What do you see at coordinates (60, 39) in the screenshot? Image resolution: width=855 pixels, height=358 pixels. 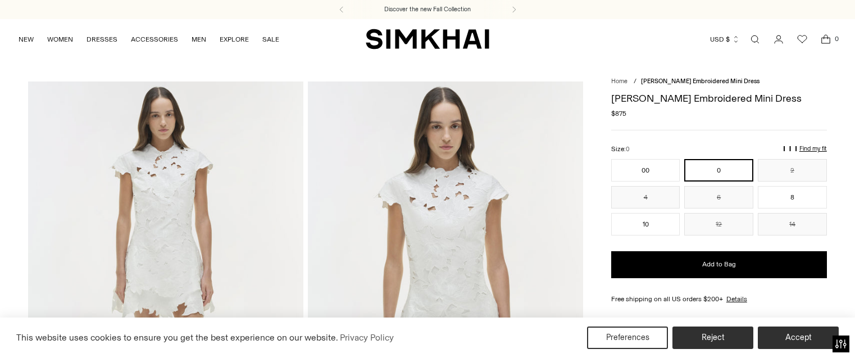 I see `a: WOMEN` at bounding box center [60, 39].